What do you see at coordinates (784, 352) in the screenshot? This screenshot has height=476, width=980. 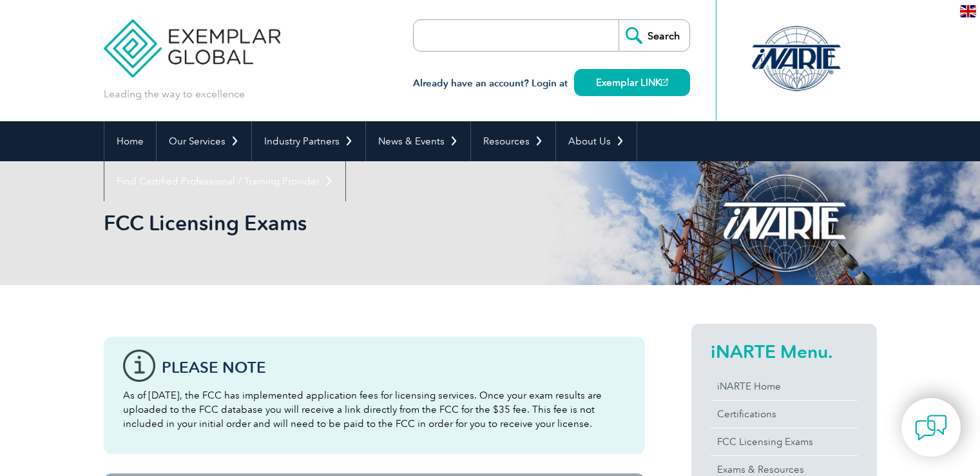 I see `h2: iNARTE Menu.` at bounding box center [784, 352].